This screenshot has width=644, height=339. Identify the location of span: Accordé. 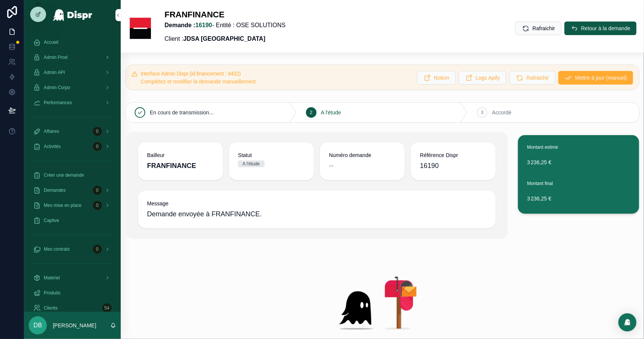
(502, 112).